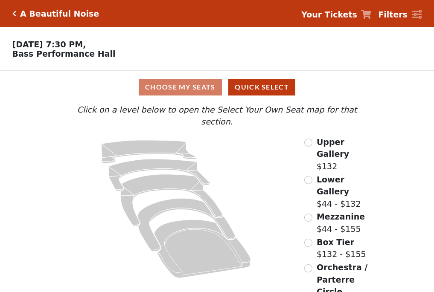 The image size is (434, 292). I want to click on path: Lower Gallery - Seats Available: 120, so click(159, 175).